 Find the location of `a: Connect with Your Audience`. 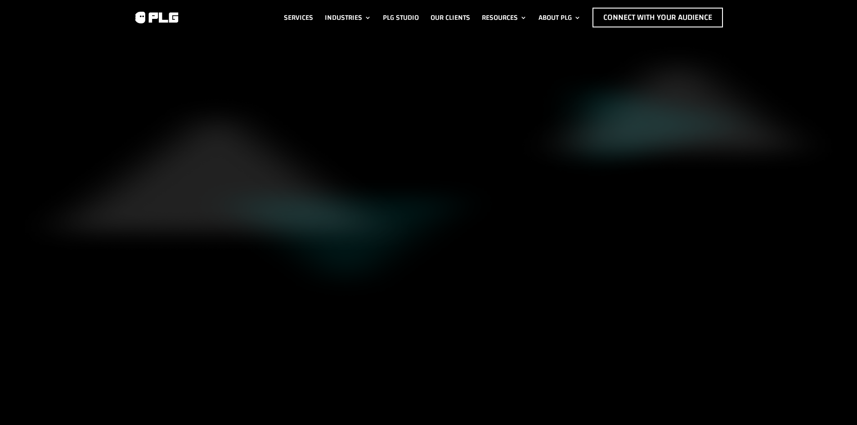

a: Connect with Your Audience is located at coordinates (658, 18).